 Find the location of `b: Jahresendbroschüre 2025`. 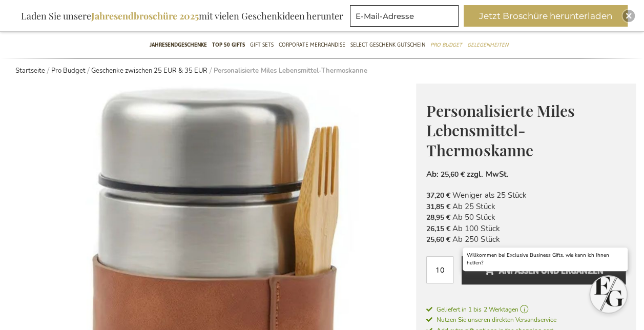

b: Jahresendbroschüre 2025 is located at coordinates (145, 16).